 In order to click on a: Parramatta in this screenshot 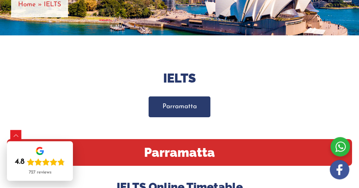, I will do `click(179, 107)`.